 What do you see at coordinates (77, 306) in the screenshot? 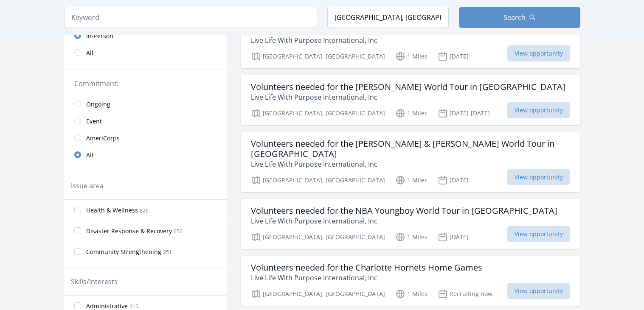
I see `input: Administrative 915` at bounding box center [77, 306].